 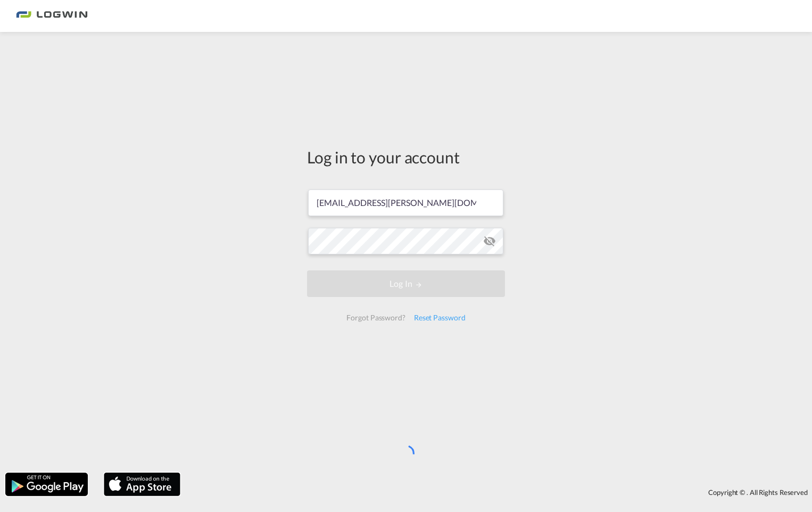 What do you see at coordinates (498, 492) in the screenshot?
I see `div: Copyright © . All Rights Reserved` at bounding box center [498, 492].